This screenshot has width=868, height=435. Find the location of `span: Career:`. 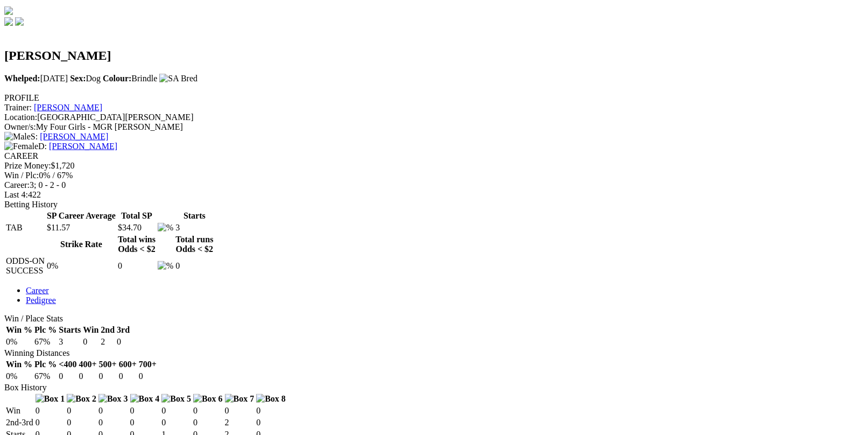

span: Career: is located at coordinates (16, 185).